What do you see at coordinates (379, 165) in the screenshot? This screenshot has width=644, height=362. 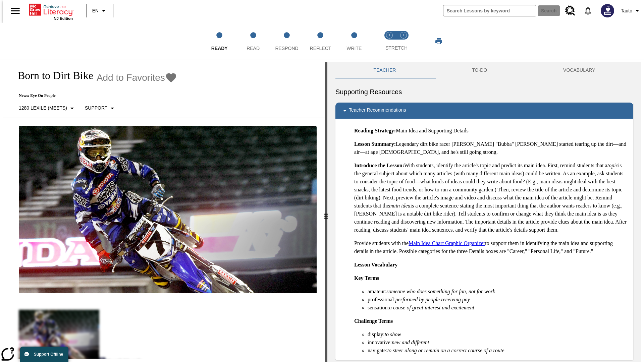 I see `strong: Introduce the Lesson:` at bounding box center [379, 165].